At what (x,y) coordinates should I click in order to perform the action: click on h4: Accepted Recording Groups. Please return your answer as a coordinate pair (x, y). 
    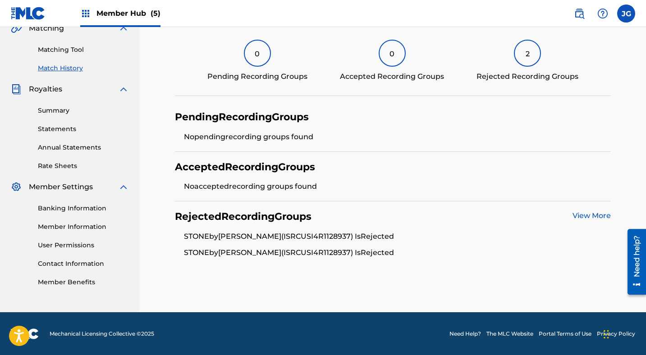
    Looking at the image, I should click on (245, 167).